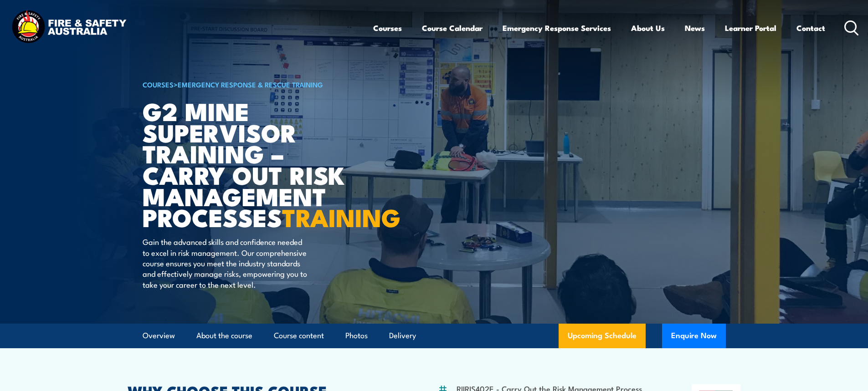 The height and width of the screenshot is (391, 868). Describe the element at coordinates (299, 335) in the screenshot. I see `a: Course content` at that location.